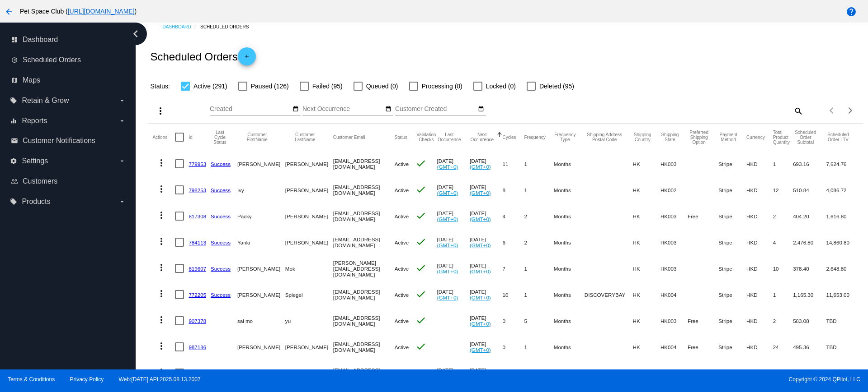  I want to click on span: Copyright © 2024 QPilot, LLC, so click(651, 380).